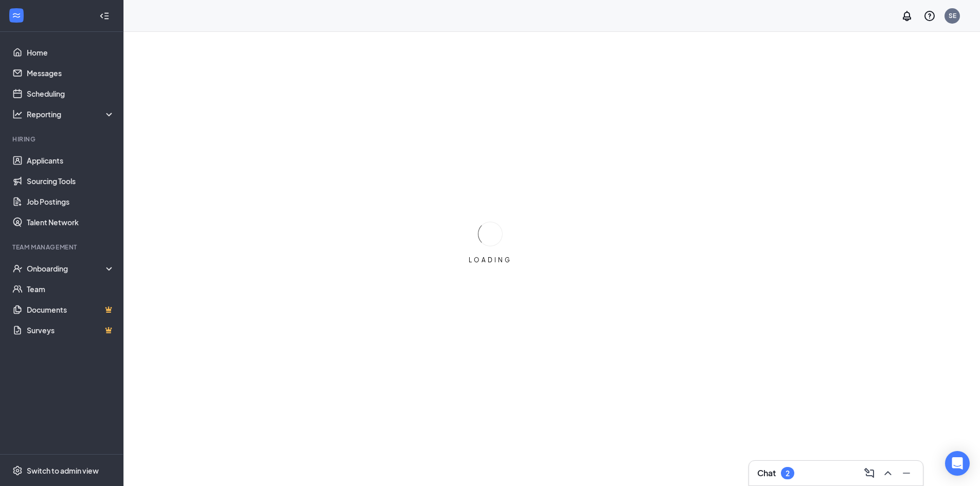 This screenshot has width=980, height=486. I want to click on button: ChevronUp, so click(889, 474).